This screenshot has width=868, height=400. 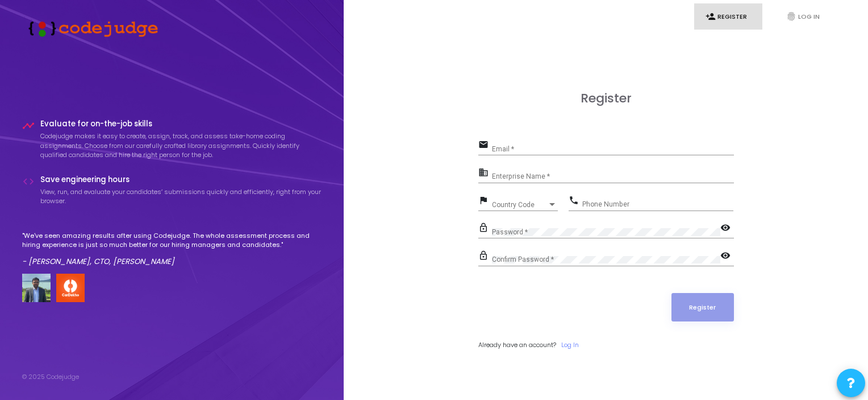 What do you see at coordinates (517, 345) in the screenshot?
I see `span: Already have an account?` at bounding box center [517, 345].